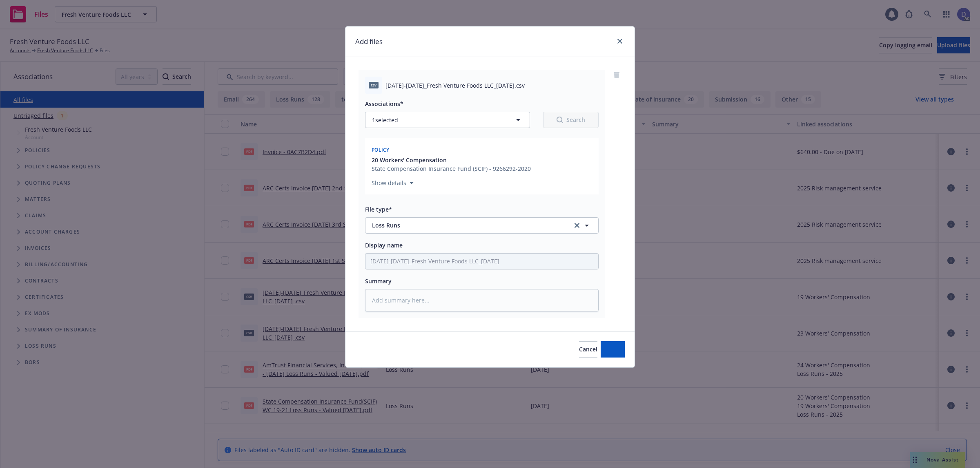 This screenshot has width=980, height=468. I want to click on a: clear selection, so click(577, 226).